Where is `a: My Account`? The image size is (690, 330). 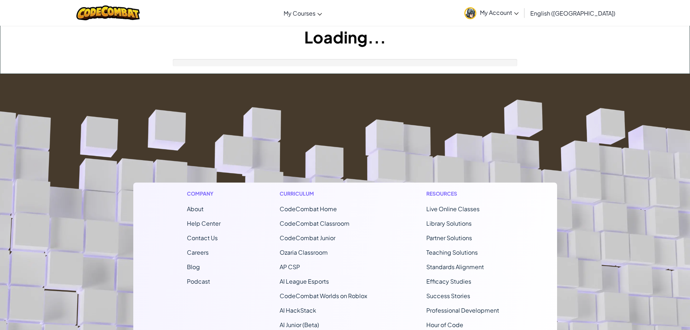 a: My Account is located at coordinates (492, 13).